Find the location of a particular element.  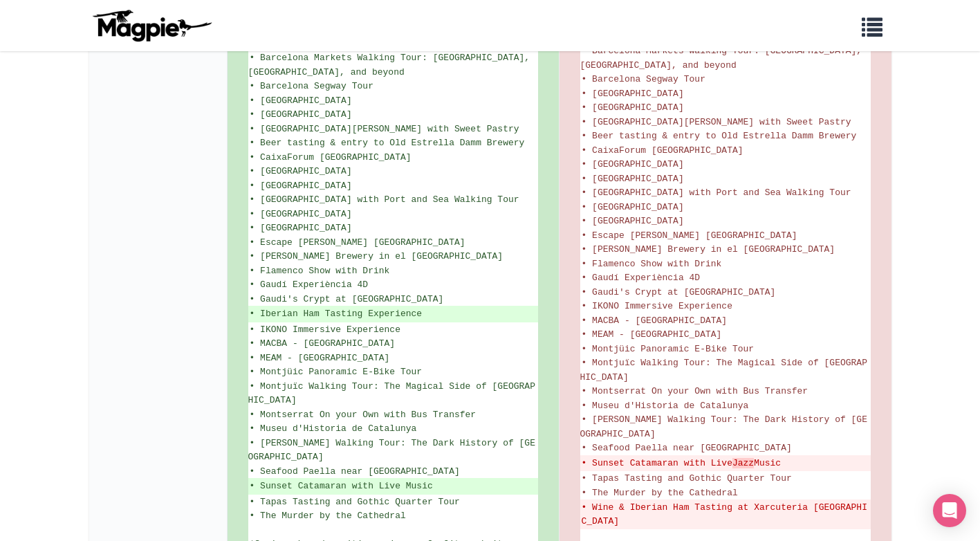

img: logo-ab69f6fb50320c5b225c76a69d11143b.png is located at coordinates (152, 26).